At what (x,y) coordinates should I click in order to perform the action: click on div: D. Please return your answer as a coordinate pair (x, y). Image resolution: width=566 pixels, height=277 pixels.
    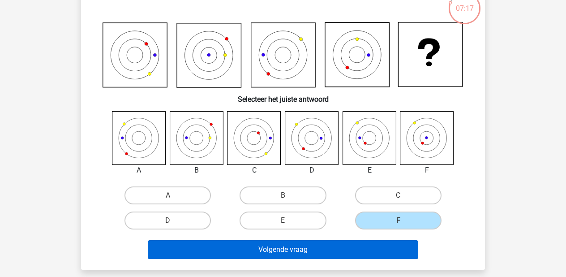
    Looking at the image, I should click on (311, 170).